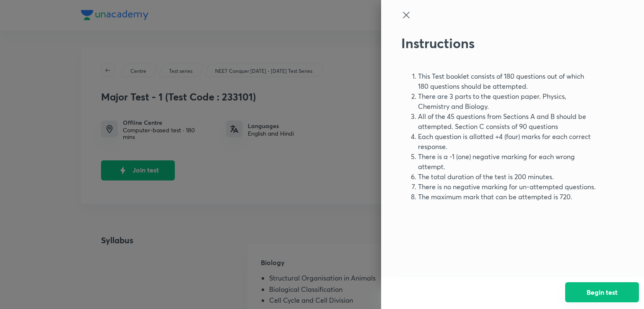  I want to click on h2: Instructions, so click(498, 43).